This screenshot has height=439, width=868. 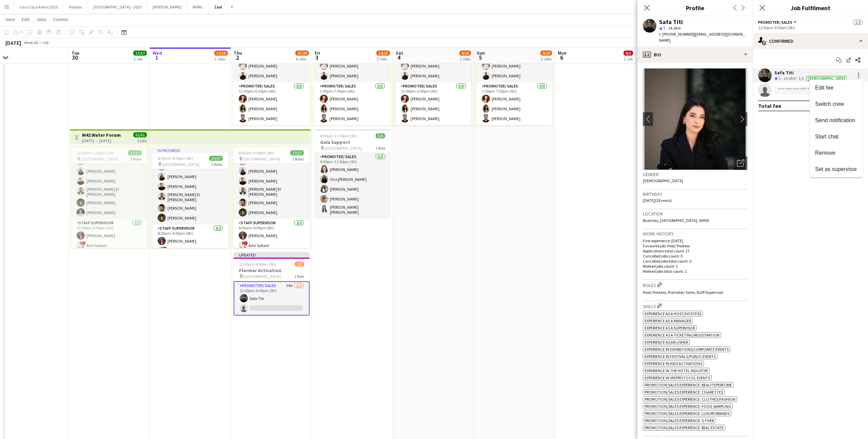 I want to click on button: Set as supervisor, so click(x=836, y=169).